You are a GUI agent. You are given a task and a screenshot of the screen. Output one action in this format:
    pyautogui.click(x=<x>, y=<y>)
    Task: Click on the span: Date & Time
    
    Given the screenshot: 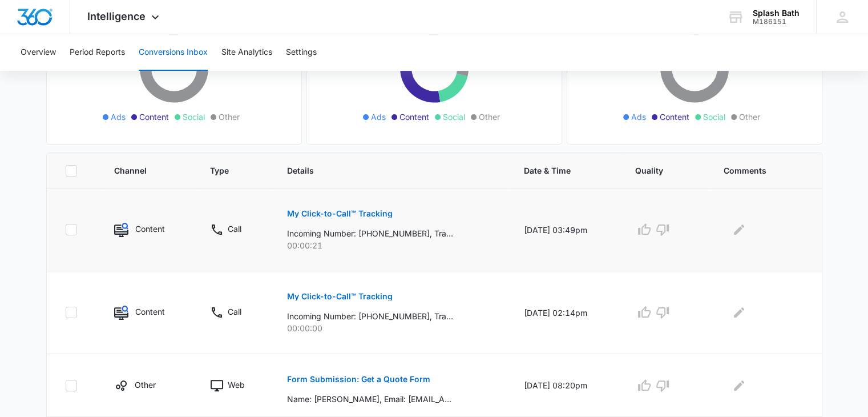 What is the action you would take?
    pyautogui.click(x=558, y=170)
    